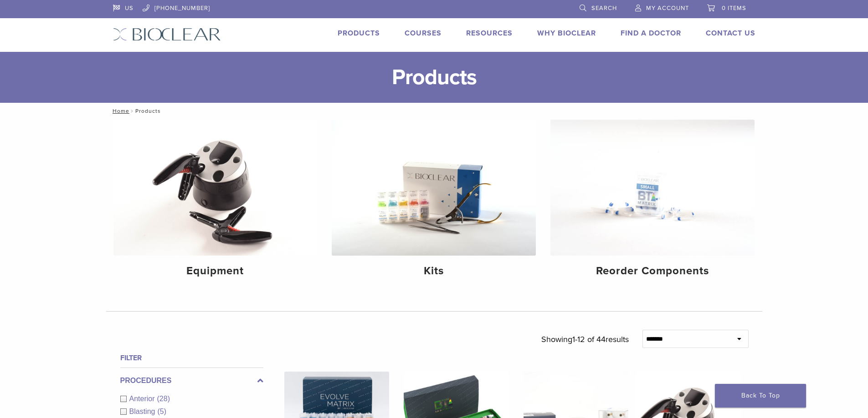 The image size is (868, 418). I want to click on span: (28), so click(163, 399).